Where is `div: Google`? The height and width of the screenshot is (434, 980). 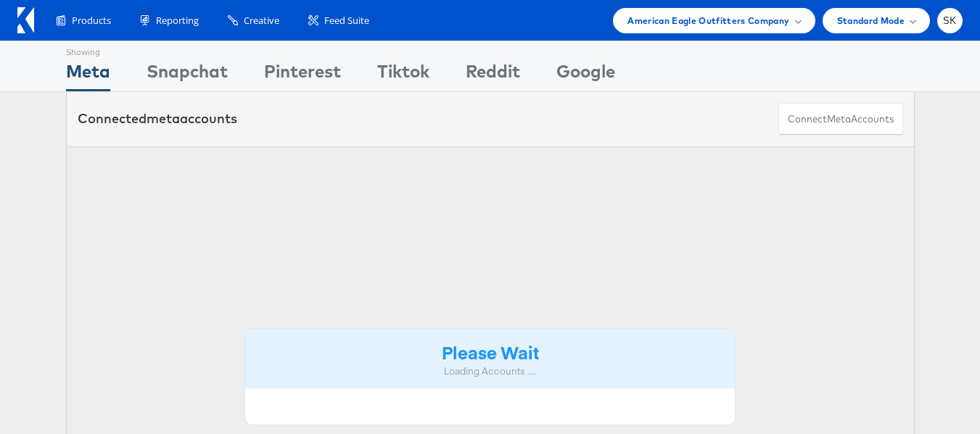 div: Google is located at coordinates (585, 75).